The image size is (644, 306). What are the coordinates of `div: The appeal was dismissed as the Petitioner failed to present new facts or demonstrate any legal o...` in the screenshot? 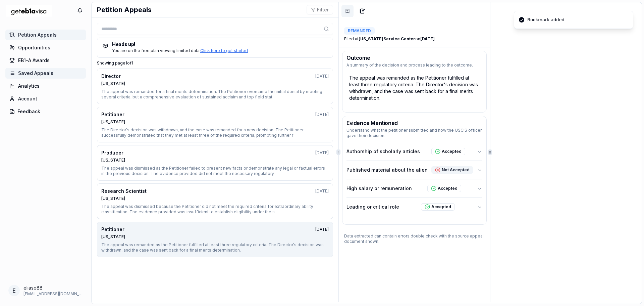 It's located at (215, 171).